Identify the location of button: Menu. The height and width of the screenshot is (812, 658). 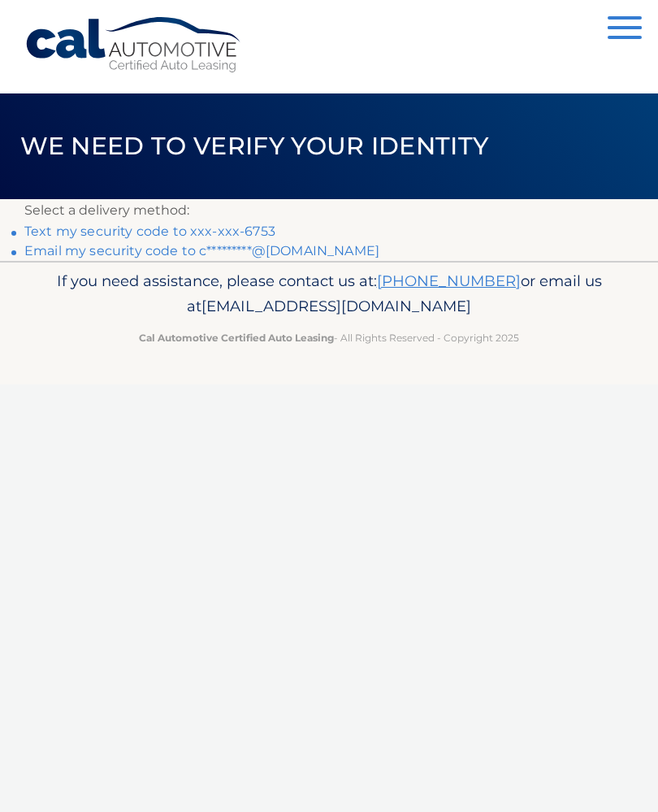
(624, 30).